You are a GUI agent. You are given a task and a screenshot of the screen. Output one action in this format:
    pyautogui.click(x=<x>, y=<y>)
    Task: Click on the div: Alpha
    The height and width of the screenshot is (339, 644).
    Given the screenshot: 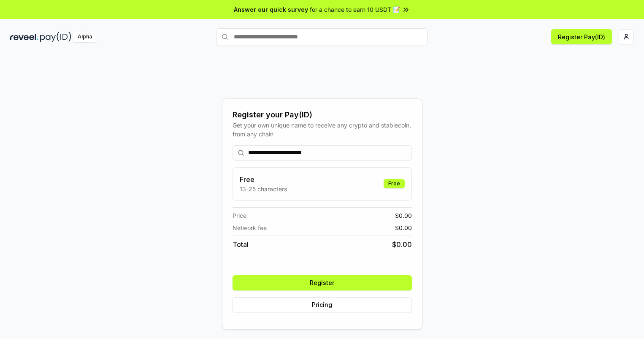 What is the action you would take?
    pyautogui.click(x=85, y=37)
    